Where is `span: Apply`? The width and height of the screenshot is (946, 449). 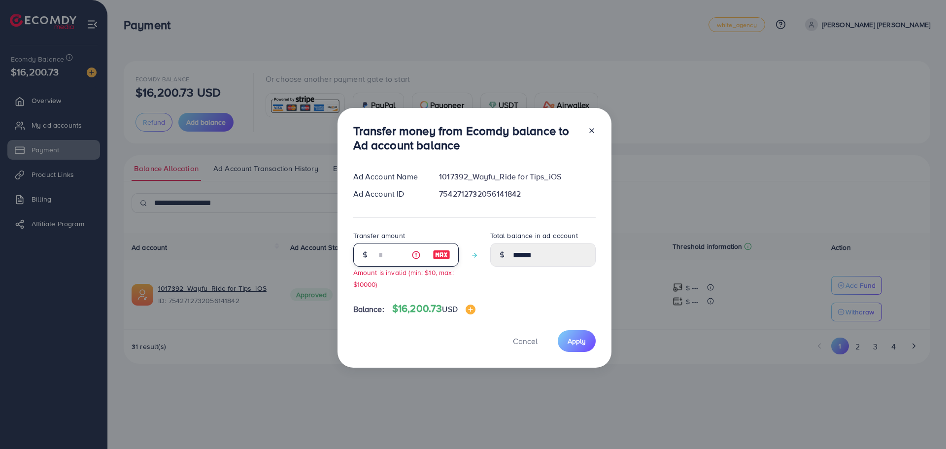
span: Apply is located at coordinates (577, 341).